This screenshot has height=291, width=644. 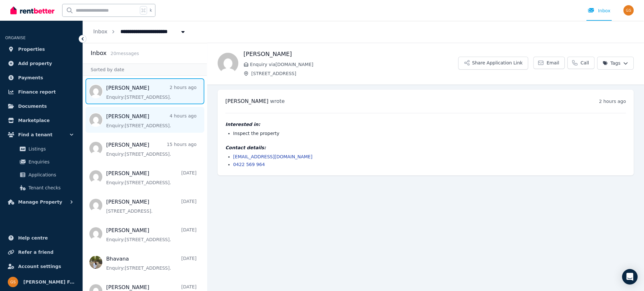 I want to click on button: Find a tenant, so click(x=41, y=135).